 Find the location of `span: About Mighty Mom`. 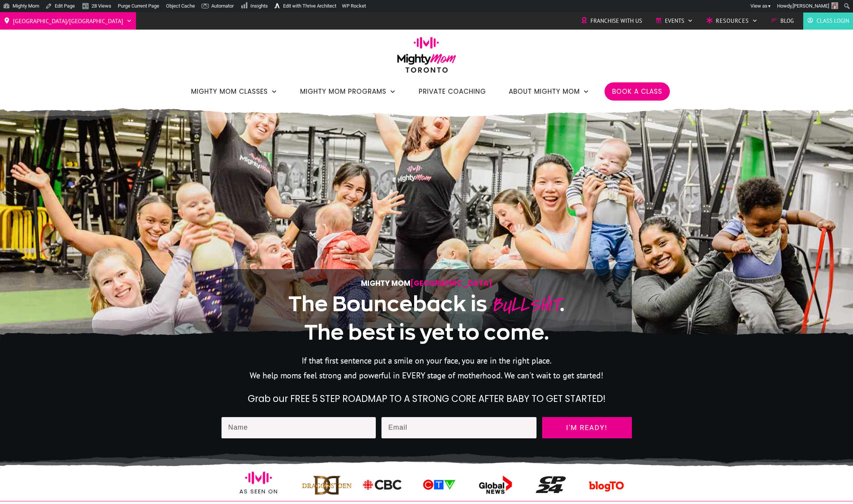

span: About Mighty Mom is located at coordinates (544, 91).